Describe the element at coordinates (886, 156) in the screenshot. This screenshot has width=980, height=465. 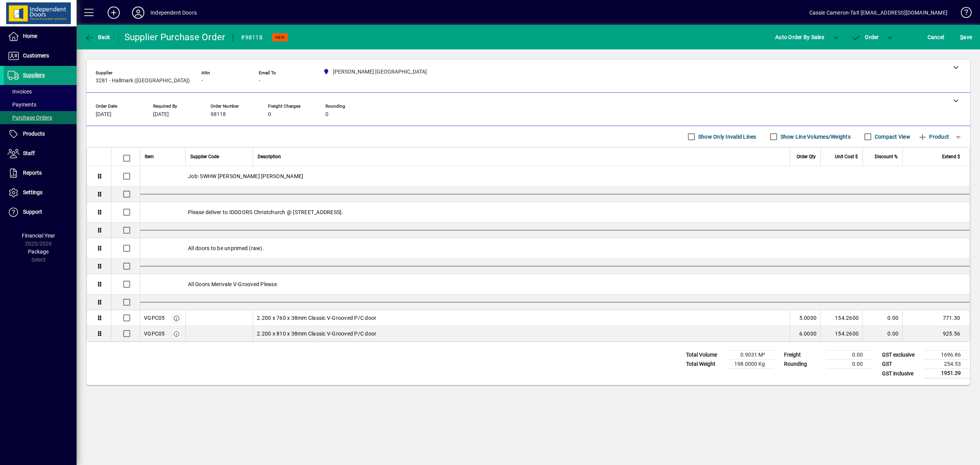
I see `span: Discount %` at that location.